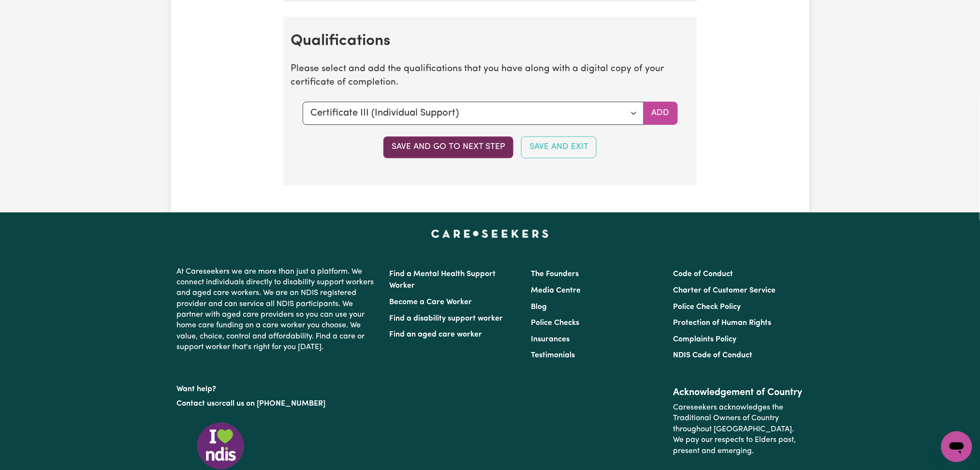 Image resolution: width=980 pixels, height=470 pixels. Describe the element at coordinates (196, 404) in the screenshot. I see `a: Contact us` at that location.